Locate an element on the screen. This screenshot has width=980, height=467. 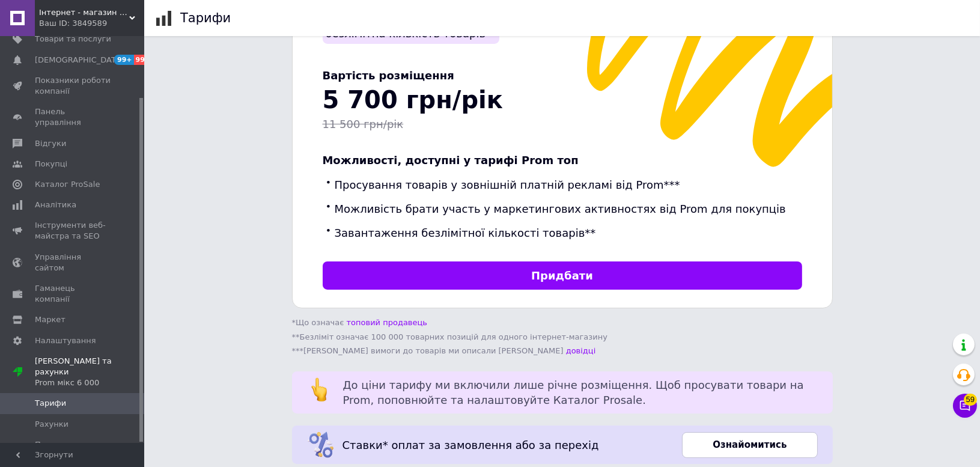
a: довідці is located at coordinates (580, 351).